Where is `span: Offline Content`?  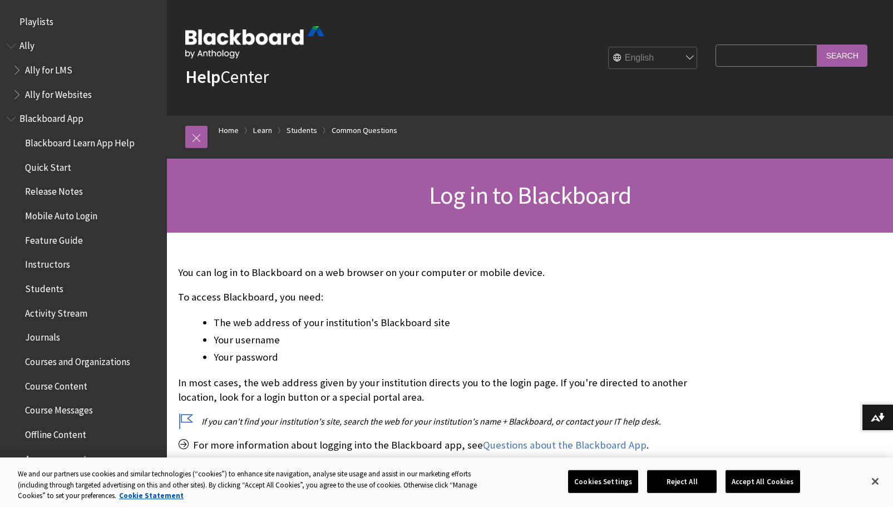 span: Offline Content is located at coordinates (56, 432).